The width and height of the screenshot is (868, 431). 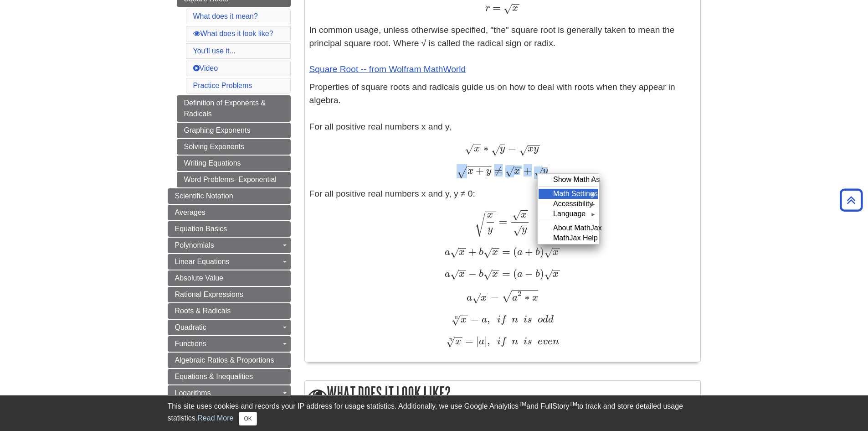 I want to click on div: Show Math As, so click(x=568, y=180).